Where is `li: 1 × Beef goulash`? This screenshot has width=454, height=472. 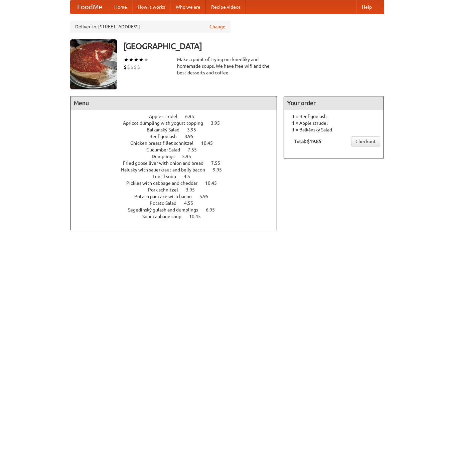 li: 1 × Beef goulash is located at coordinates (334, 117).